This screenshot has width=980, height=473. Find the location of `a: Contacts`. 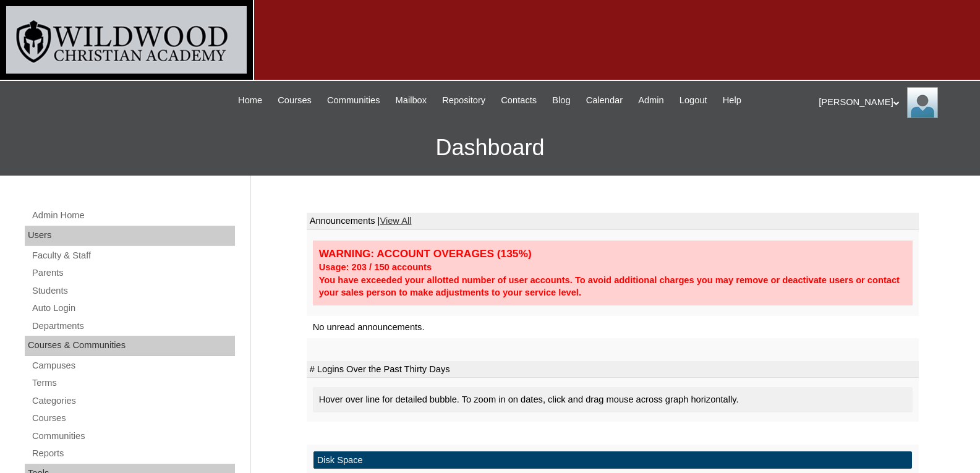

a: Contacts is located at coordinates (519, 100).